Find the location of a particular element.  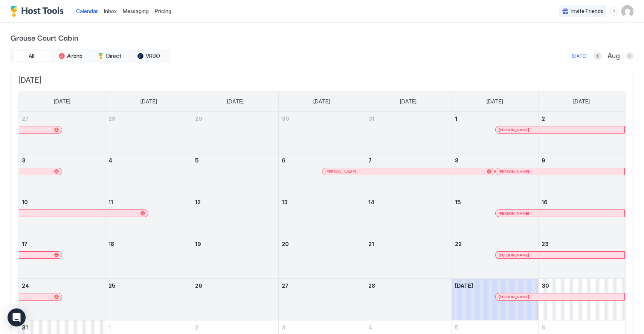

a: August 17, 2025 is located at coordinates (62, 244).